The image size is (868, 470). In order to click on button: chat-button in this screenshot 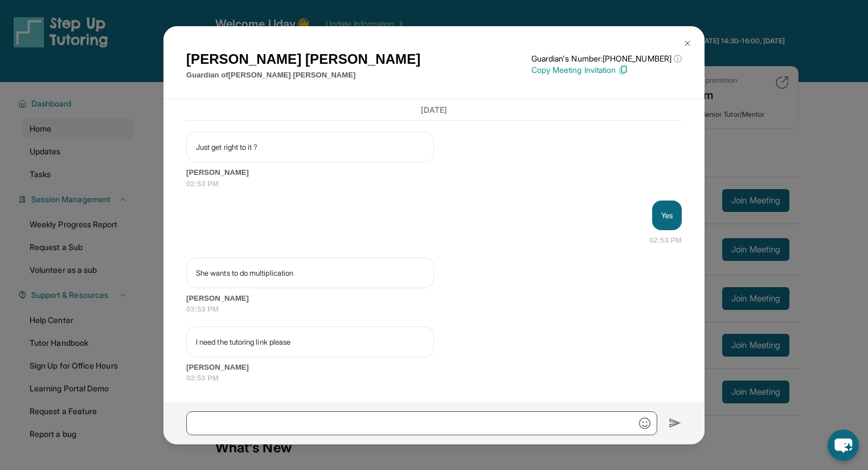, I will do `click(843, 444)`.